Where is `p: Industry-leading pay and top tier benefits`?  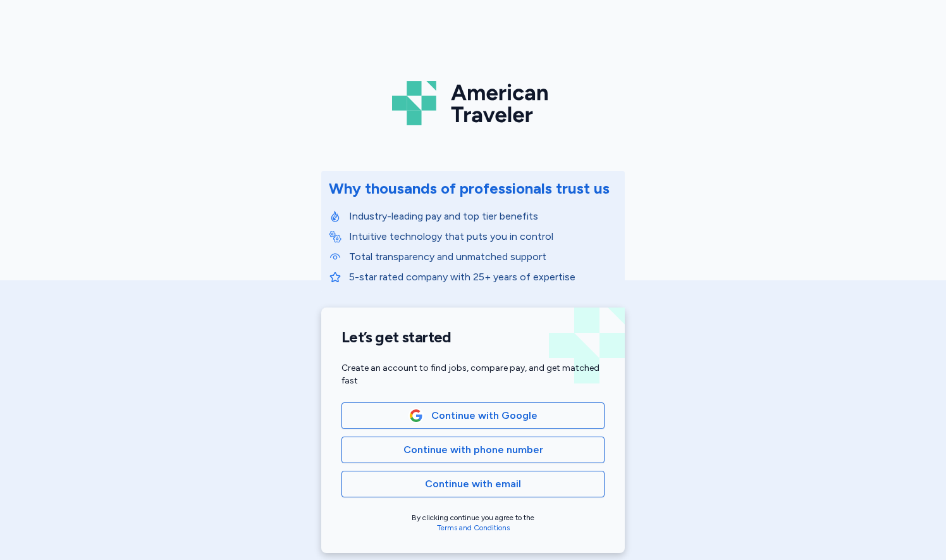 p: Industry-leading pay and top tier benefits is located at coordinates (483, 216).